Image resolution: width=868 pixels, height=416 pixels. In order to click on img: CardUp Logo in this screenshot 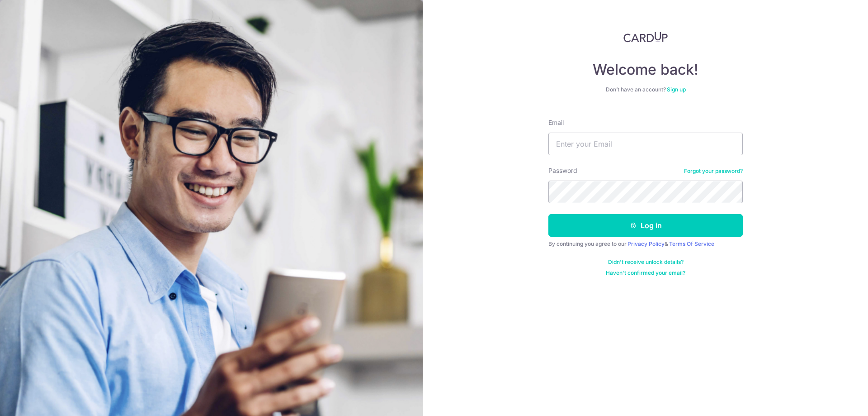, I will do `click(646, 37)`.